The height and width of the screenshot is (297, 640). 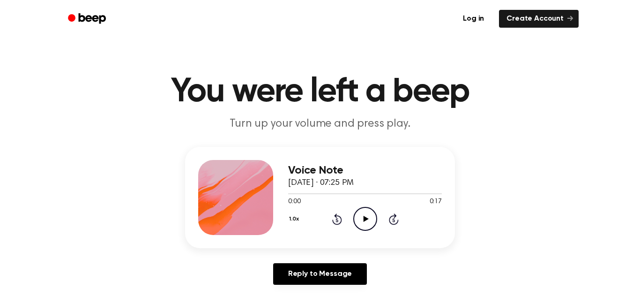 I want to click on p: Turn up your volume and press play., so click(x=320, y=124).